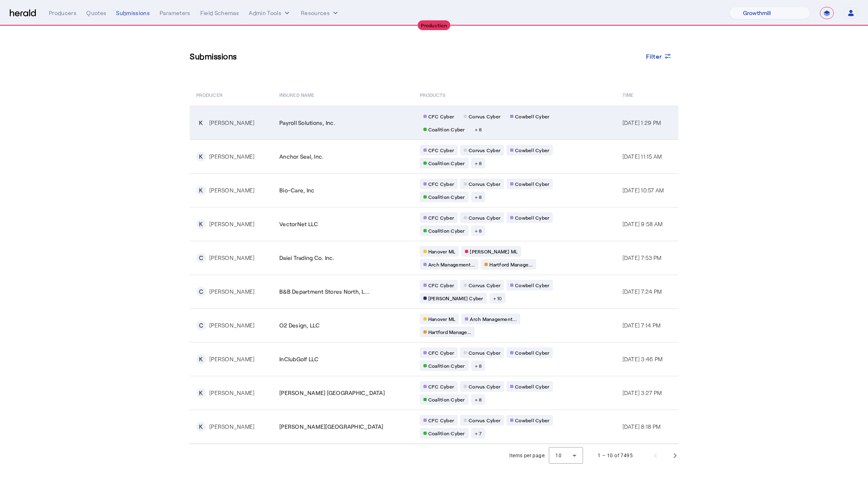  Describe the element at coordinates (220, 13) in the screenshot. I see `div: Field Schemas` at that location.